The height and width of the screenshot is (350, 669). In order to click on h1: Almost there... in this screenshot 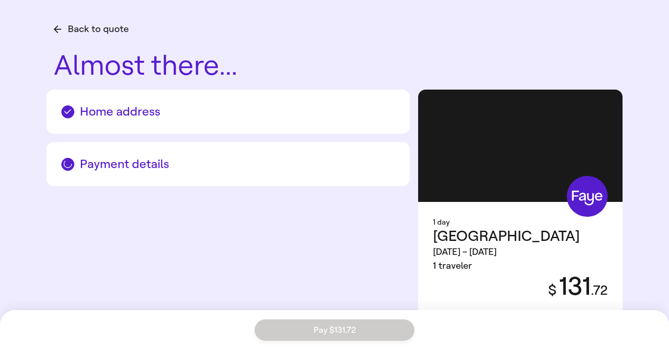, I will do `click(338, 66)`.